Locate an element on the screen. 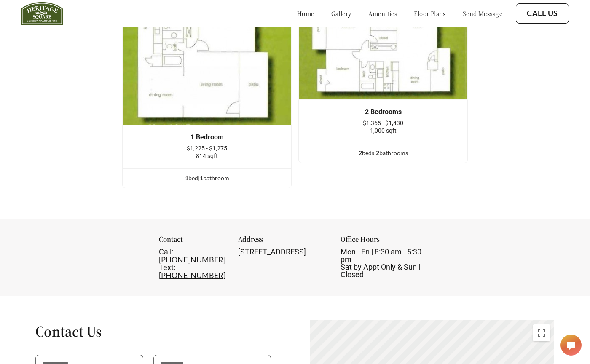 This screenshot has height=364, width=590. a: send message is located at coordinates (482, 14).